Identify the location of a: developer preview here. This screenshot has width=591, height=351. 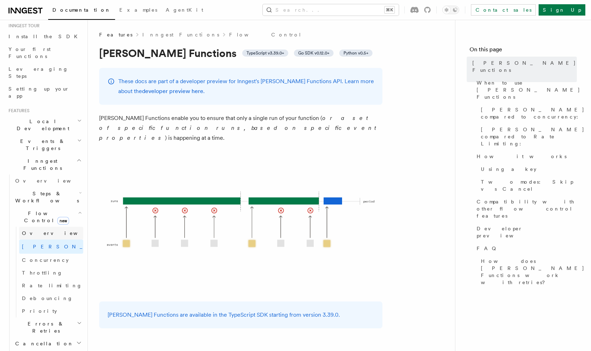
(172, 91).